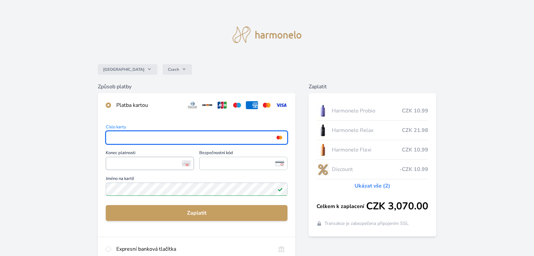 This screenshot has height=256, width=534. What do you see at coordinates (373, 87) in the screenshot?
I see `h6: Zaplatit` at bounding box center [373, 87].